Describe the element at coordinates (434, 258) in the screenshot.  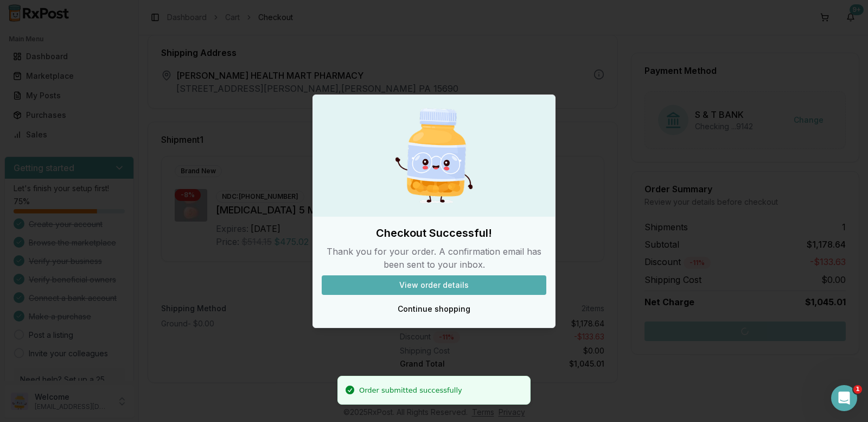
I see `p: Thank you for your order. A confirmation email has been sent to your inbox.` at that location.